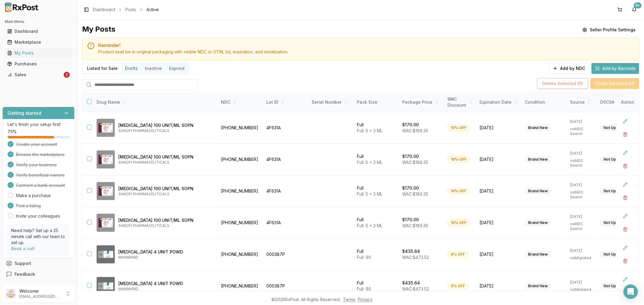 This screenshot has height=305, width=644. What do you see at coordinates (41, 185) in the screenshot?
I see `span: Connect a bank account` at bounding box center [41, 185].